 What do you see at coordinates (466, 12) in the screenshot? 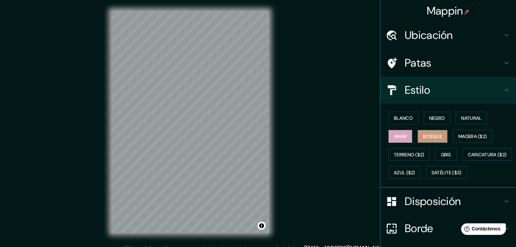
I see `img: pin-icon.png` at bounding box center [466, 12].